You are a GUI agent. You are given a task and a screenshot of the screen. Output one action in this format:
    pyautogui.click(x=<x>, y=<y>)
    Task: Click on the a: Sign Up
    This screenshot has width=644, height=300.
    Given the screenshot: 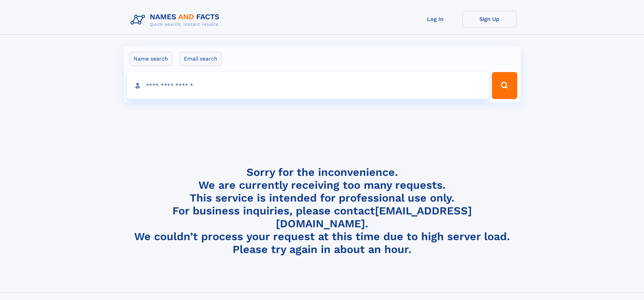 What is the action you would take?
    pyautogui.click(x=490, y=19)
    